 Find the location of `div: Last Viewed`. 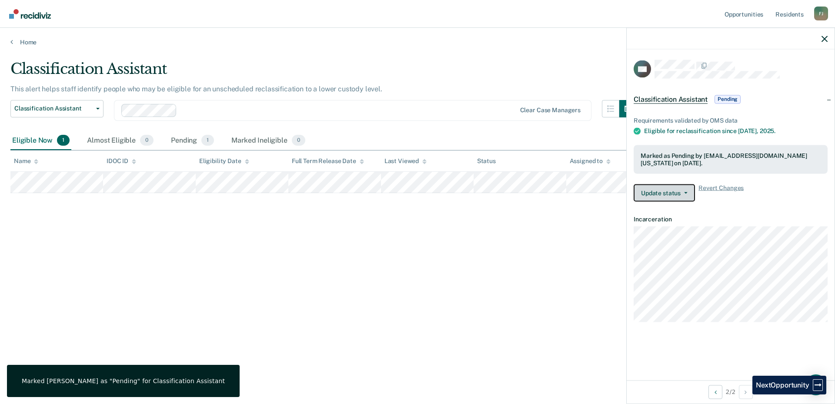

div: Last Viewed is located at coordinates (405, 161).